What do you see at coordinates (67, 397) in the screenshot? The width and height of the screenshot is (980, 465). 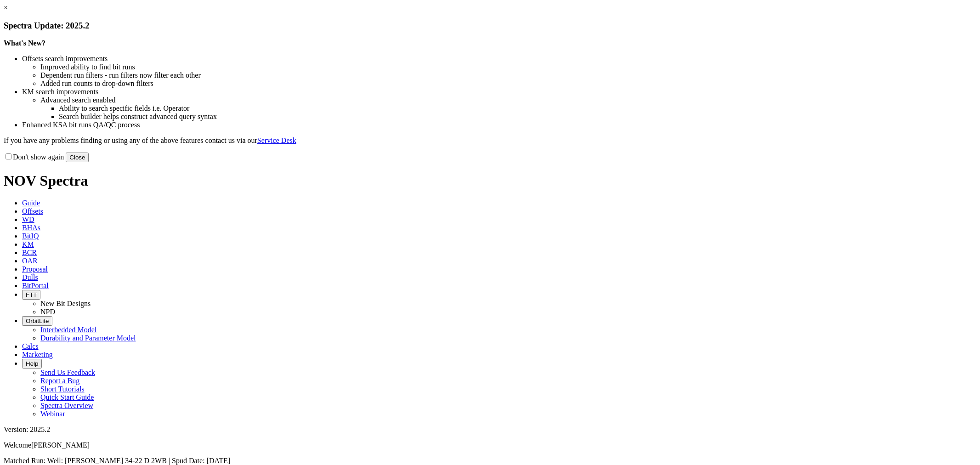 I see `a: Quick Start Guide` at bounding box center [67, 397].